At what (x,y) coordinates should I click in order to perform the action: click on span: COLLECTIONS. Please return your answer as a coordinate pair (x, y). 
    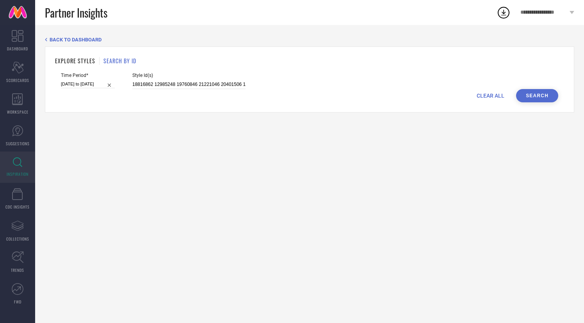
    Looking at the image, I should click on (18, 238).